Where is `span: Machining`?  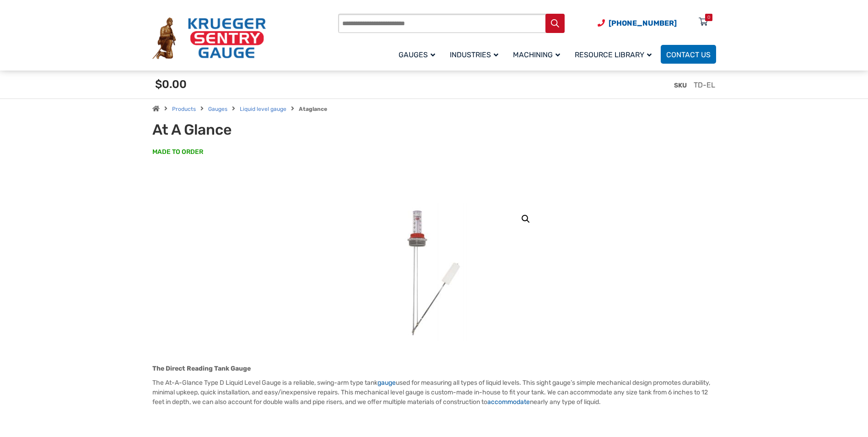 span: Machining is located at coordinates (536, 54).